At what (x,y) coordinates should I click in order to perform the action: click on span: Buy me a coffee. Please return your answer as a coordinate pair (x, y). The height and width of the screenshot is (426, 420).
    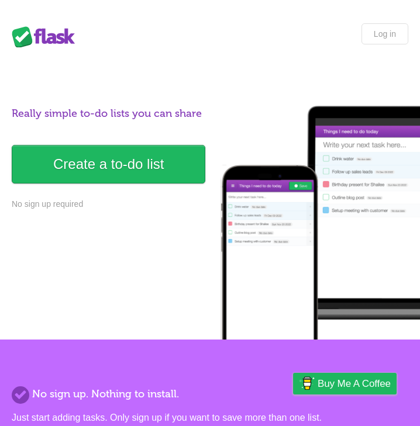
    Looking at the image, I should click on (354, 383).